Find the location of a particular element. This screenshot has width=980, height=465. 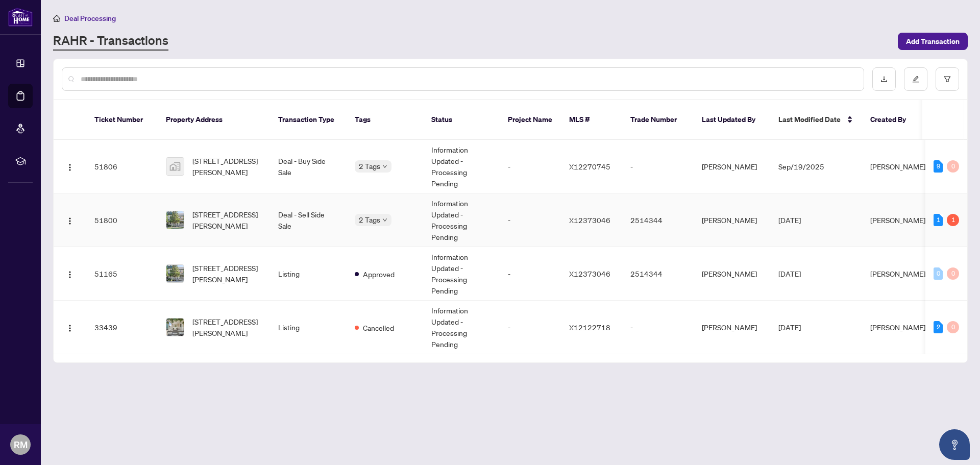

span: X12122718 is located at coordinates (590, 327).